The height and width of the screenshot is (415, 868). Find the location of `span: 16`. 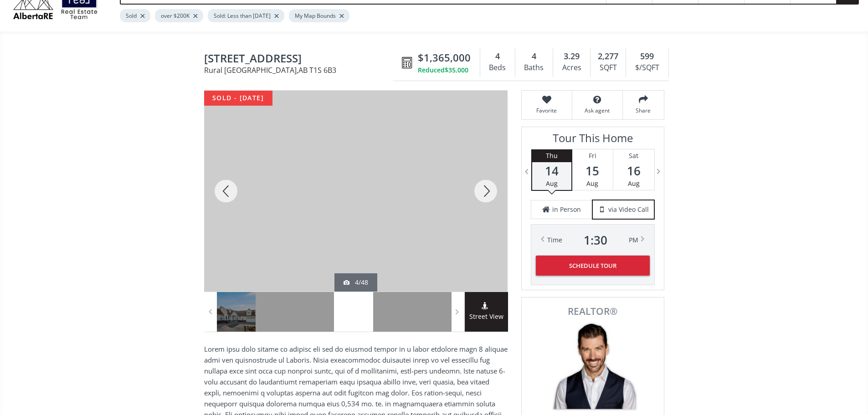

span: 16 is located at coordinates (634, 171).